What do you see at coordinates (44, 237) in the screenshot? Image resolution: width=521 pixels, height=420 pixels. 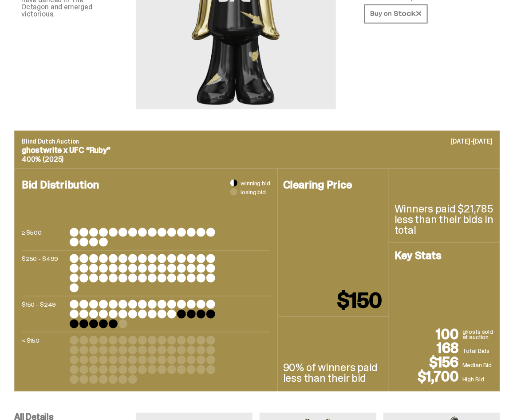 I see `p: ≥ $500` at bounding box center [44, 237].